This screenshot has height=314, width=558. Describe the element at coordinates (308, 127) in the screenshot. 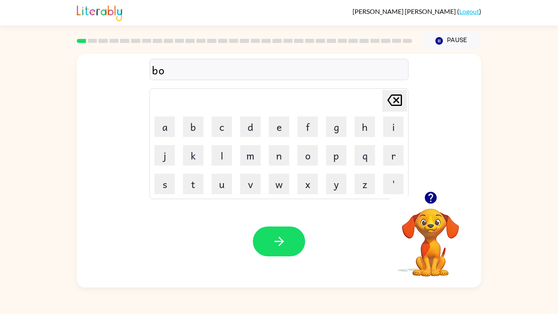

I see `button: f` at that location.